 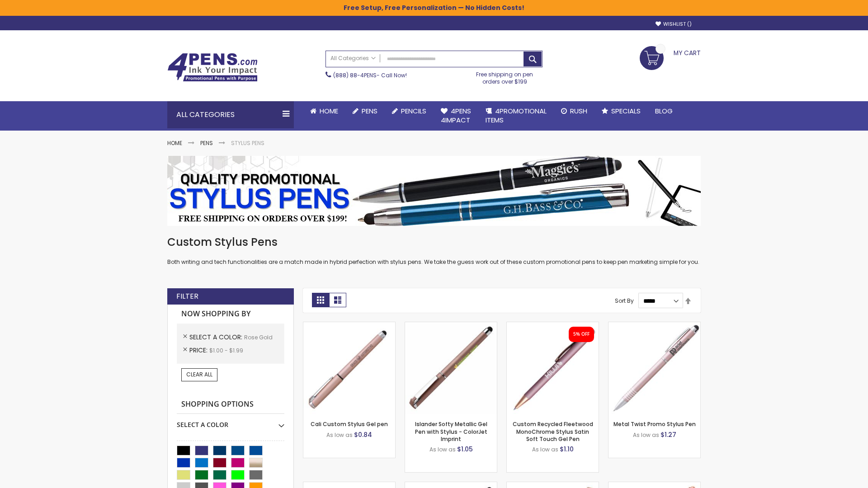 What do you see at coordinates (552, 326) in the screenshot?
I see `a: Custom Recycled Fleetwood MonoChrome Stylus Satin Soft Touch Gel Pen-Rose Gold` at bounding box center [552, 326].